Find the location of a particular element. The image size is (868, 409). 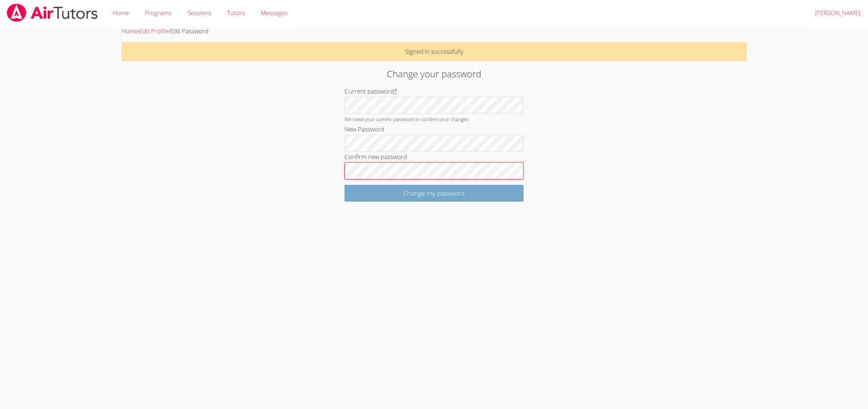

abbr: required is located at coordinates (395, 91).